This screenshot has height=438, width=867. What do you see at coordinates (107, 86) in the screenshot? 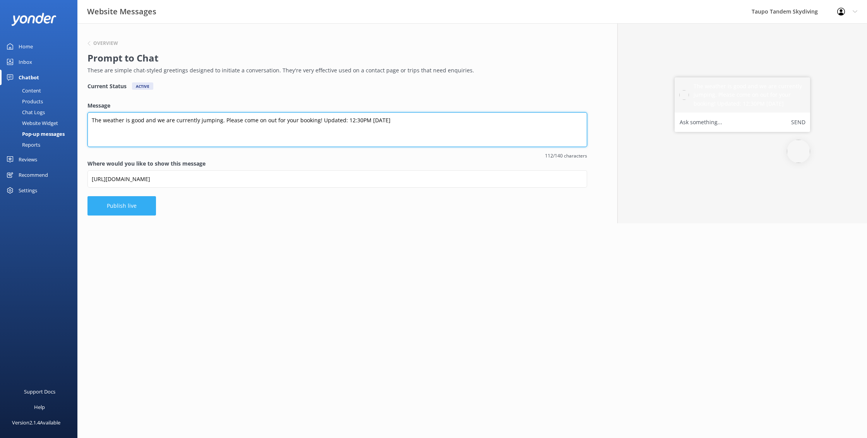
I see `h4: Current Status` at bounding box center [107, 86].